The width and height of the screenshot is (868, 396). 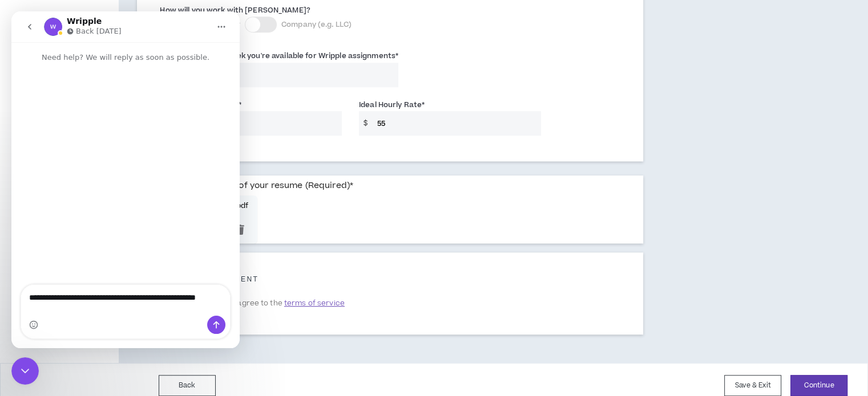 What do you see at coordinates (389, 279) in the screenshot?
I see `h5: Terms & Agreement` at bounding box center [389, 279].